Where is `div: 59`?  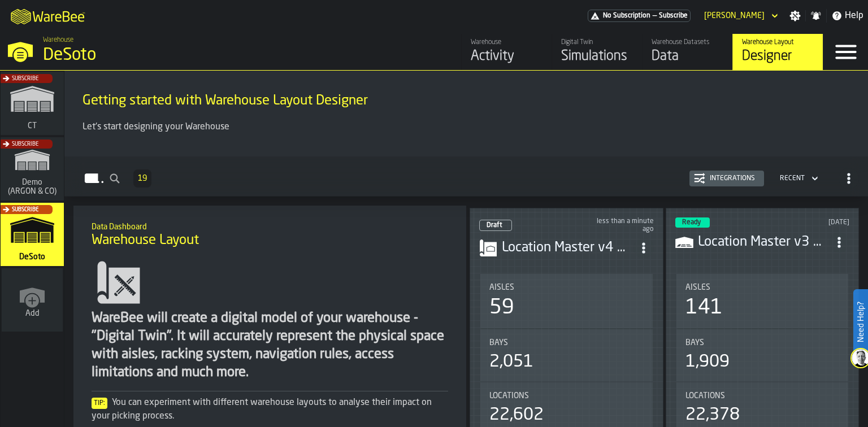
div: 59 is located at coordinates (502, 308).